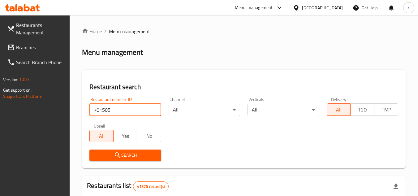 The width and height of the screenshot is (418, 196). Describe the element at coordinates (24, 80) in the screenshot. I see `span: 1.0.0` at that location.